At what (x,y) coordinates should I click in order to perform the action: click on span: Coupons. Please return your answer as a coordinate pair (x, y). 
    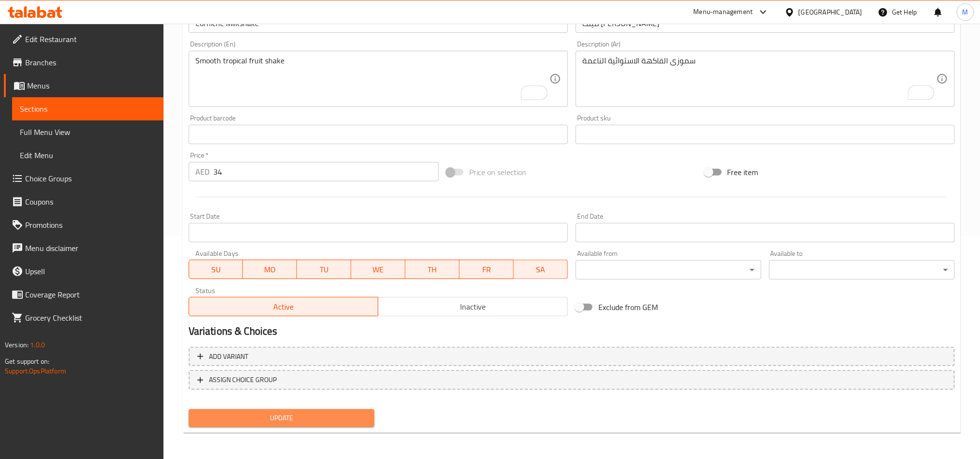
    Looking at the image, I should click on (91, 202).